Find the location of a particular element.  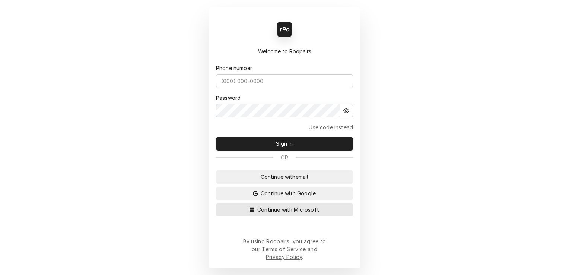

span: Continue with Google is located at coordinates (288, 193).